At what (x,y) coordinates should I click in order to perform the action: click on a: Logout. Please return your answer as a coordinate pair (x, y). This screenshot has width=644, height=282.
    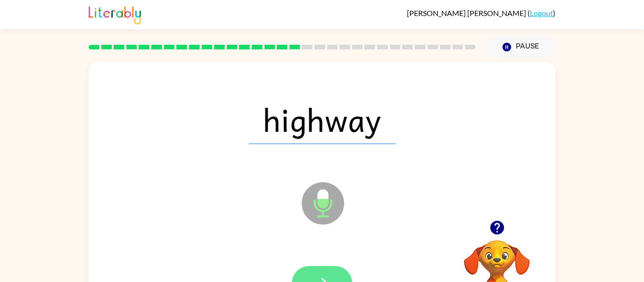
    Looking at the image, I should click on (541, 13).